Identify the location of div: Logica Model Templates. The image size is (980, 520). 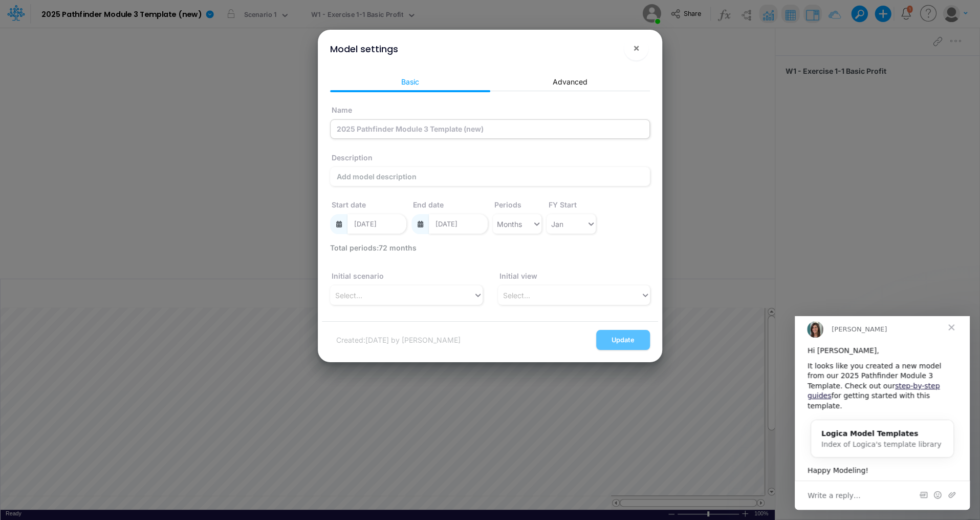
(88, 117).